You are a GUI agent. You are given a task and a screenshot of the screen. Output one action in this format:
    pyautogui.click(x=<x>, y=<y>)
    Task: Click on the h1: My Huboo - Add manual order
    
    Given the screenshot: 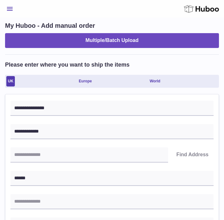 What is the action you would take?
    pyautogui.click(x=50, y=26)
    